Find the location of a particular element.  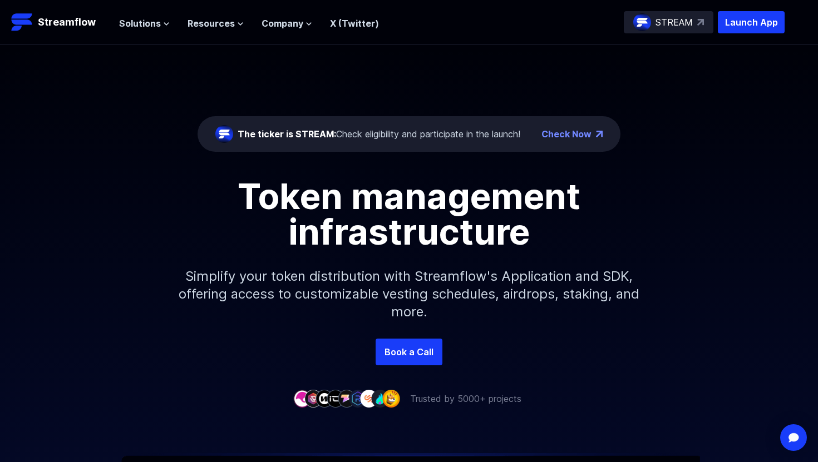

p: Launch App is located at coordinates (751, 22).